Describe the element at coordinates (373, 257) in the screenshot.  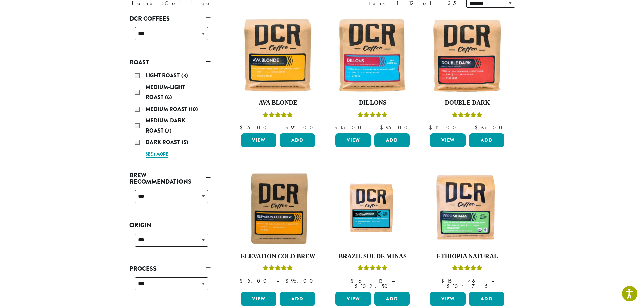
I see `h4: Brazil Sul De Minas` at that location.